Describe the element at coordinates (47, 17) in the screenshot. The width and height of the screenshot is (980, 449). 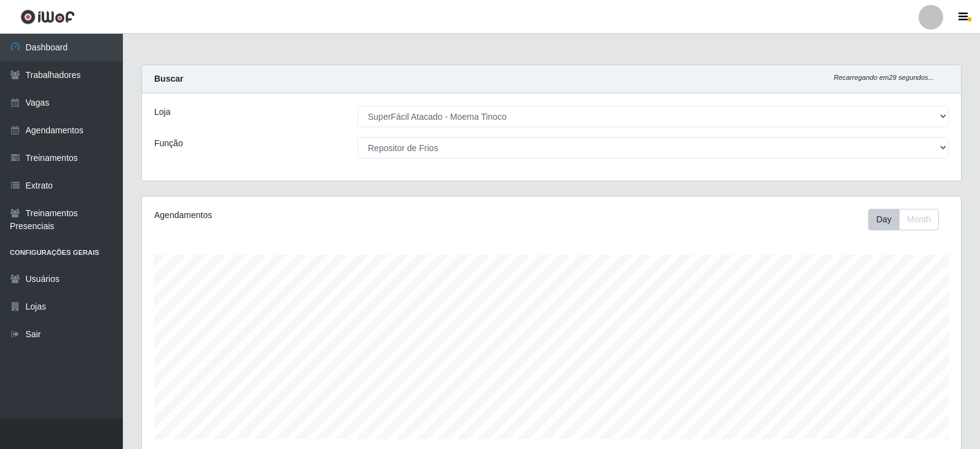
I see `img: CoreUI Logo` at that location.